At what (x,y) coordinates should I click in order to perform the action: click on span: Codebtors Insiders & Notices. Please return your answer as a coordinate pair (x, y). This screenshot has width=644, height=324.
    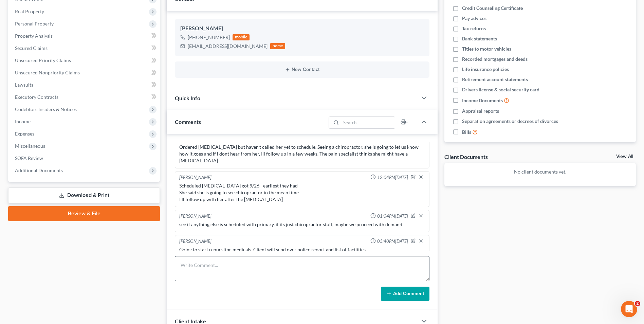
    Looking at the image, I should click on (46, 109).